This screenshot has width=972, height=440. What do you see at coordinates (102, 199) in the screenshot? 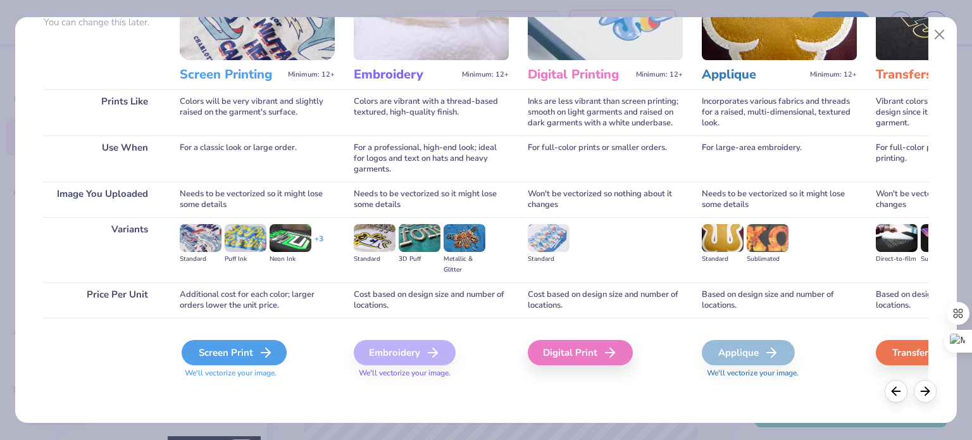
I see `div: Image You Uploaded` at bounding box center [102, 199].